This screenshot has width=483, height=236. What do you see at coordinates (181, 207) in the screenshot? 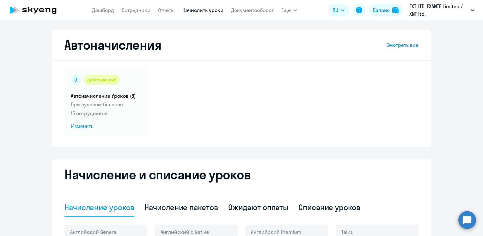
I see `div: Начисление пакетов` at bounding box center [181, 207].